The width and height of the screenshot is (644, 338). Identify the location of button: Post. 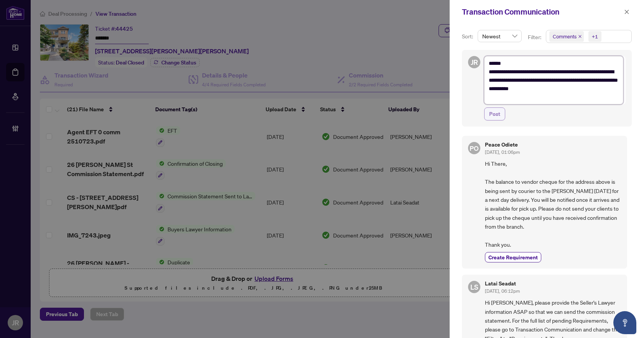
(494, 114).